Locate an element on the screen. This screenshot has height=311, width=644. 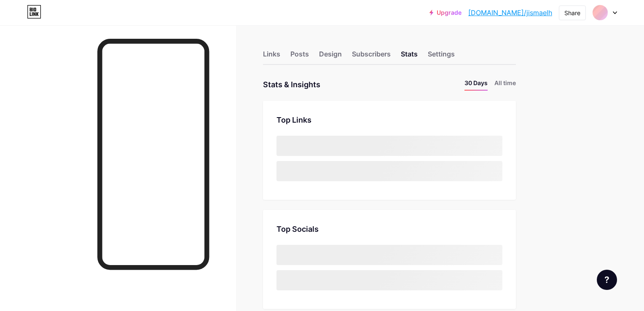
li: 30 Days is located at coordinates (476, 84).